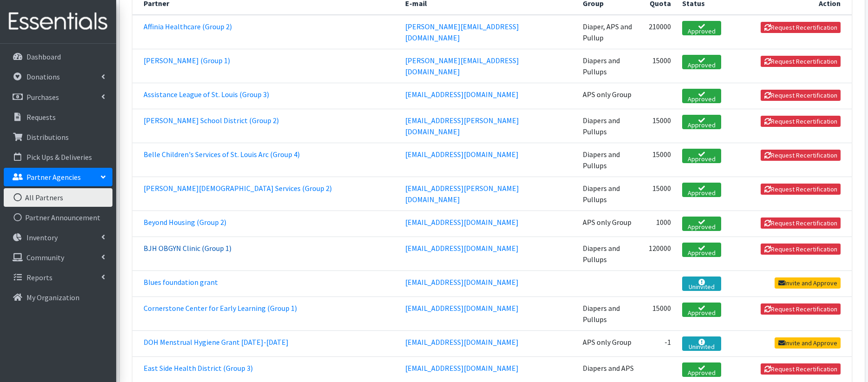 The width and height of the screenshot is (868, 382). Describe the element at coordinates (660, 32) in the screenshot. I see `td: 210000` at that location.